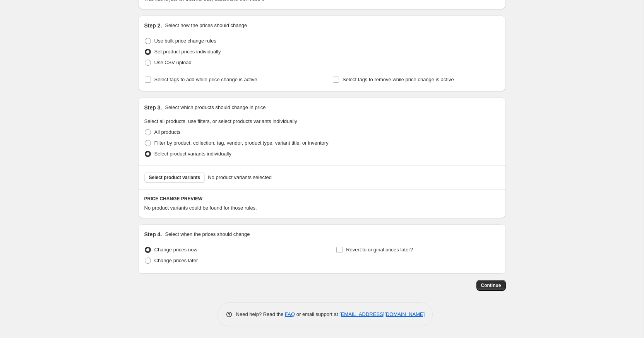  Describe the element at coordinates (187, 51) in the screenshot. I see `span: Set product prices individually` at that location.